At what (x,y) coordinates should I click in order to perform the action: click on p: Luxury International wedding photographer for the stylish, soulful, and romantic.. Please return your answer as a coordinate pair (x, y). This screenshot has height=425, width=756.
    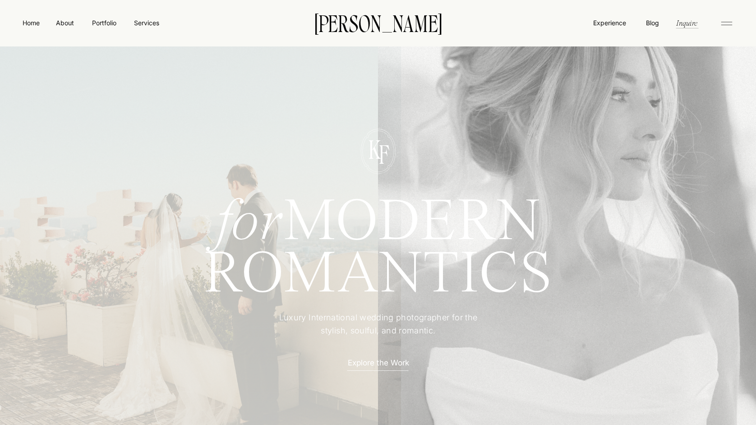
    Looking at the image, I should click on (378, 324).